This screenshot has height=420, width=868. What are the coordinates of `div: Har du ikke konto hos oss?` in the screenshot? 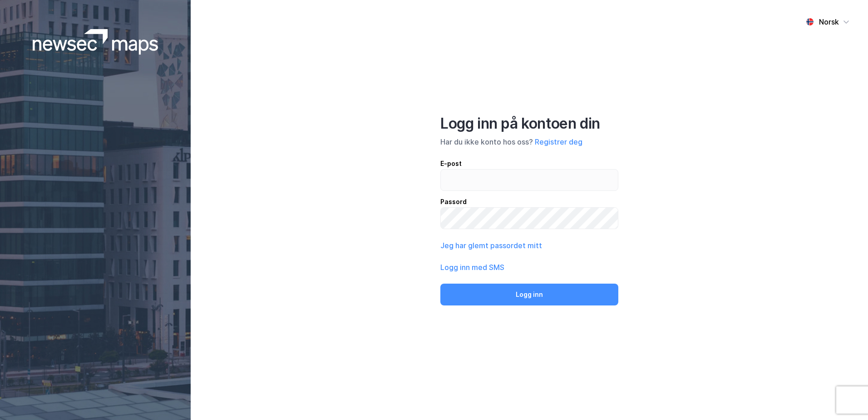 It's located at (530, 142).